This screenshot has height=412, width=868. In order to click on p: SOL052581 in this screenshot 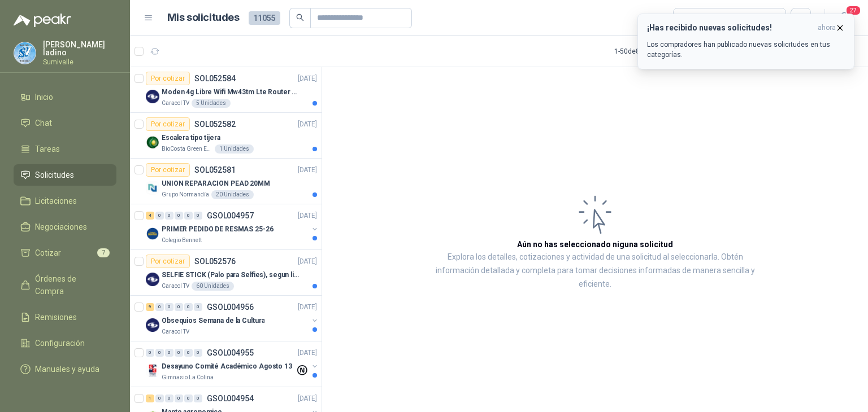, I will do `click(215, 170)`.